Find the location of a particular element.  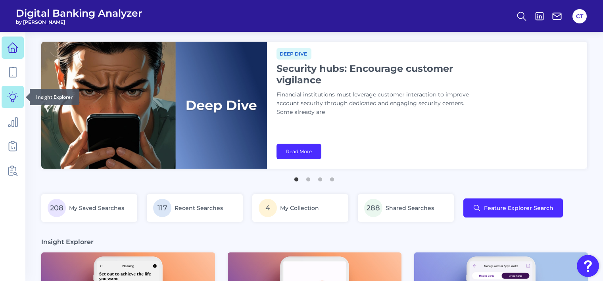

span: Feature Explorer Search is located at coordinates (519, 208).